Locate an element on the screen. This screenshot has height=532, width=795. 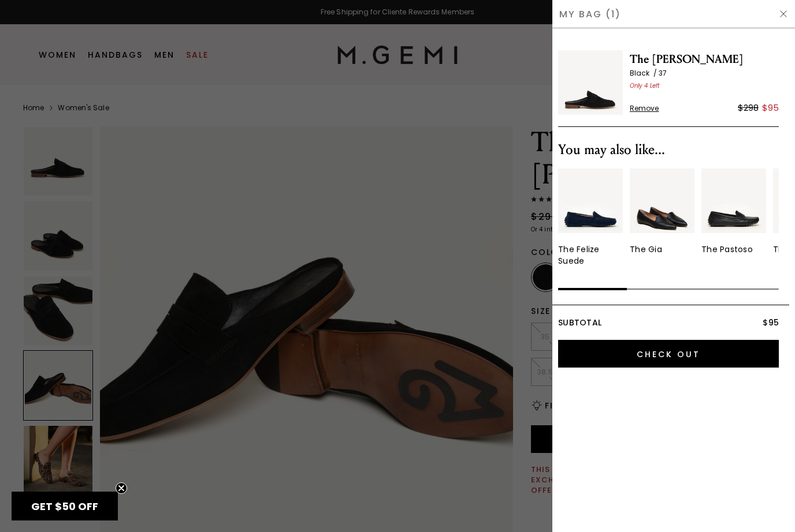
img: The Sacca Donna Mule is located at coordinates (591, 83).